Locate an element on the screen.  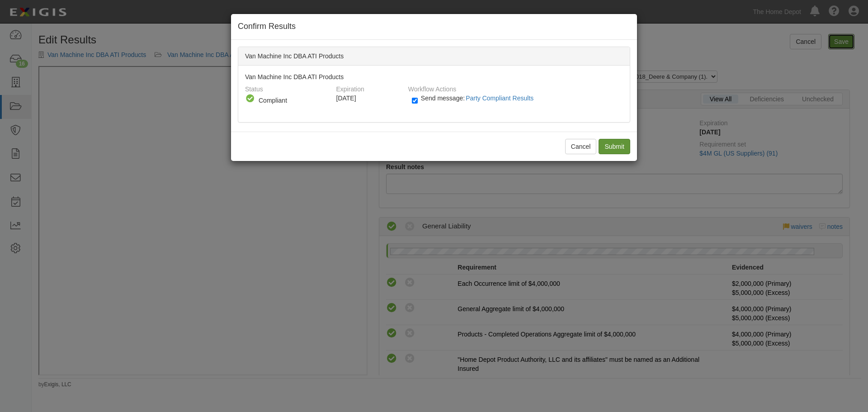
input: Submit is located at coordinates (615, 146).